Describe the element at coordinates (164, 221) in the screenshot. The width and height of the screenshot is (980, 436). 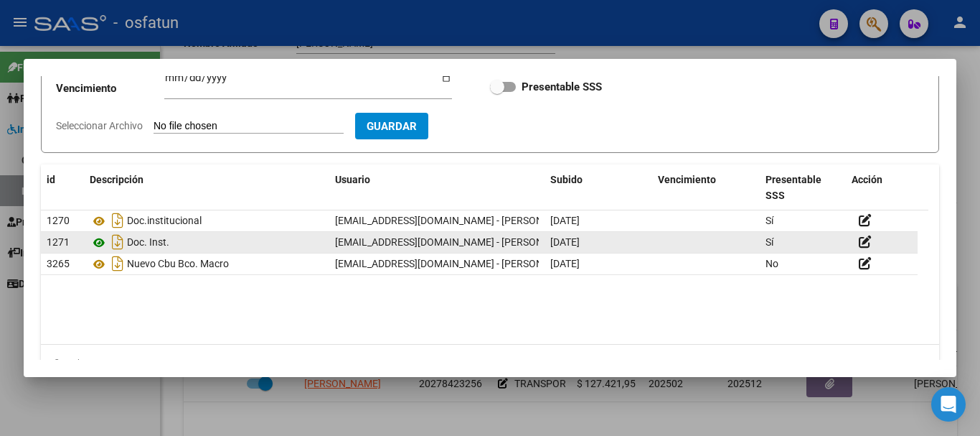
I see `span: Doc.institucional` at that location.